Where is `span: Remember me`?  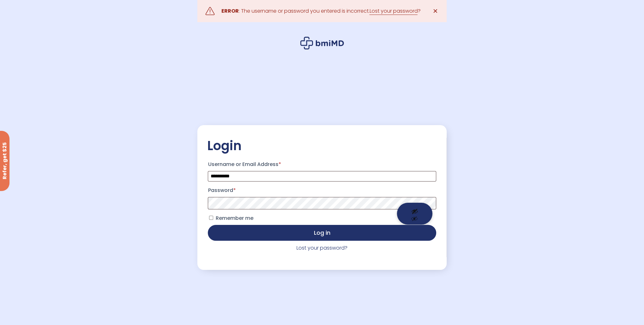
span: Remember me is located at coordinates (234, 218).